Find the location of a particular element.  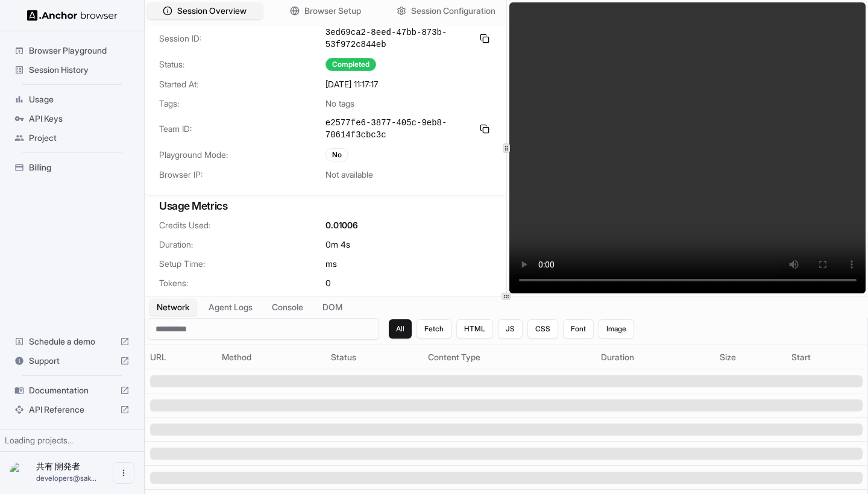

span: developers@sakurakids-sc.jp is located at coordinates (66, 477).